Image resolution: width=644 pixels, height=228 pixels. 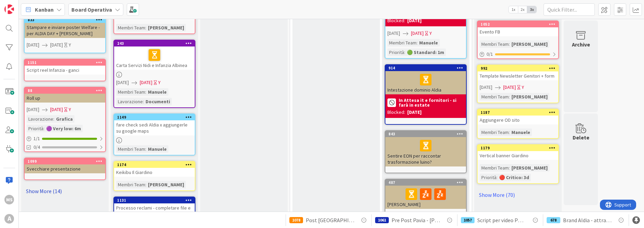 I want to click on div: 1187Aggiungere OD sito, so click(x=517, y=117).